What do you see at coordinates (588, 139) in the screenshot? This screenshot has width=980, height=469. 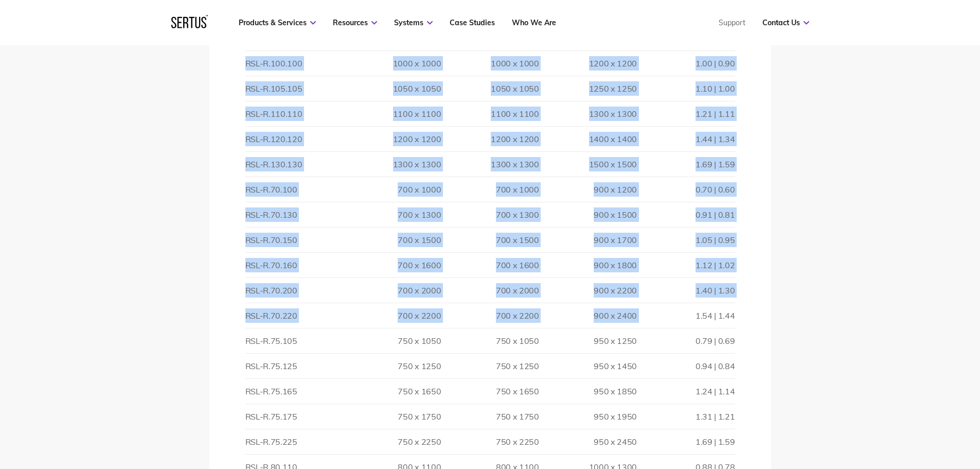 I see `td: 1400 x 1400` at bounding box center [588, 139].